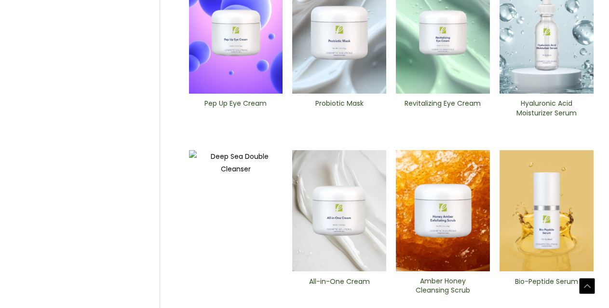  Describe the element at coordinates (443, 210) in the screenshot. I see `img: Amber Honey Cleansing Scrub` at that location.